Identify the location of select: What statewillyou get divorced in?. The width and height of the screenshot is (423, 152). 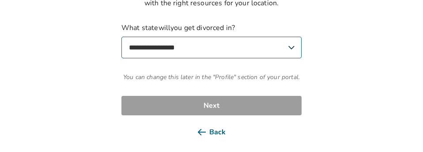
(211, 47).